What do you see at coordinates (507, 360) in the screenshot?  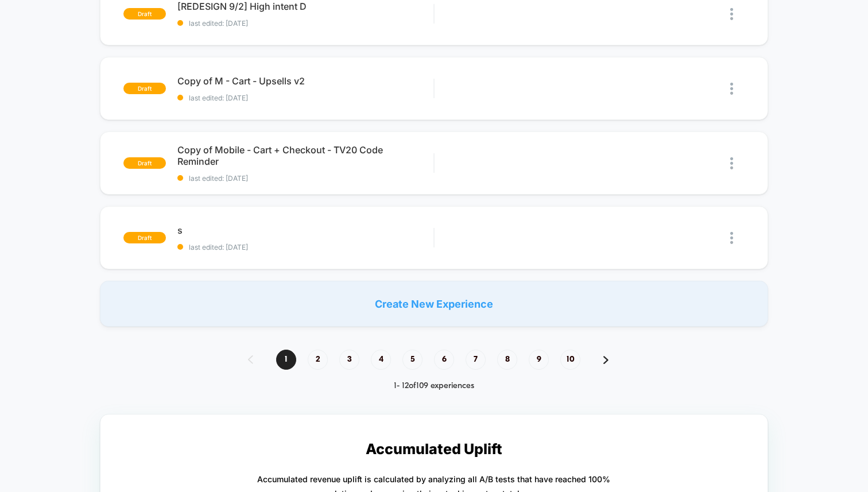 I see `span: 8` at bounding box center [507, 360].